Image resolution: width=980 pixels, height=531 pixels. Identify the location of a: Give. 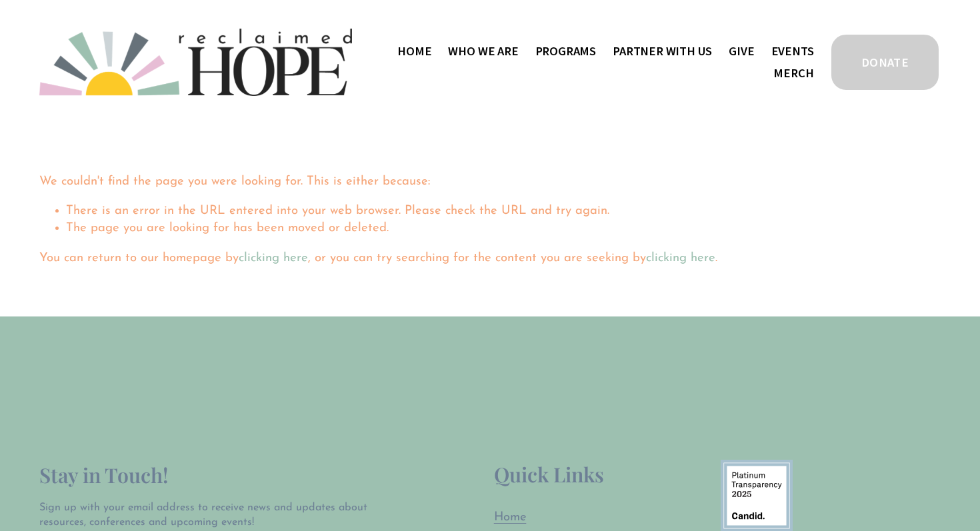
(741, 50).